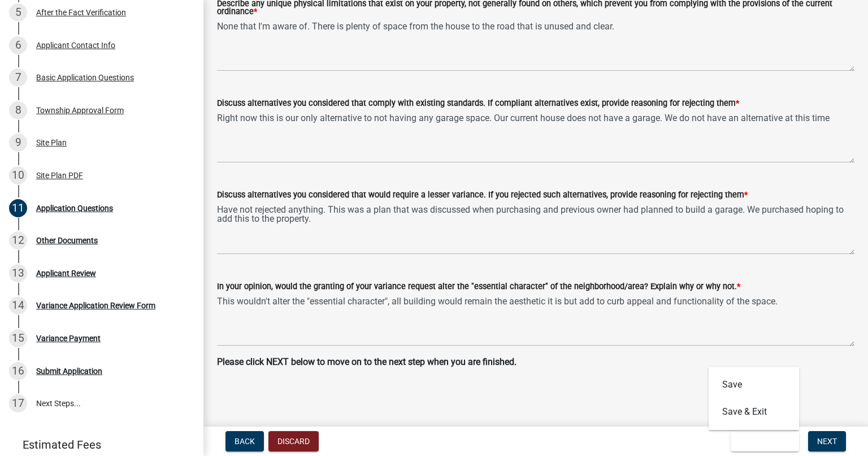 The width and height of the screenshot is (868, 456). I want to click on div: Basic Application Questions, so click(85, 77).